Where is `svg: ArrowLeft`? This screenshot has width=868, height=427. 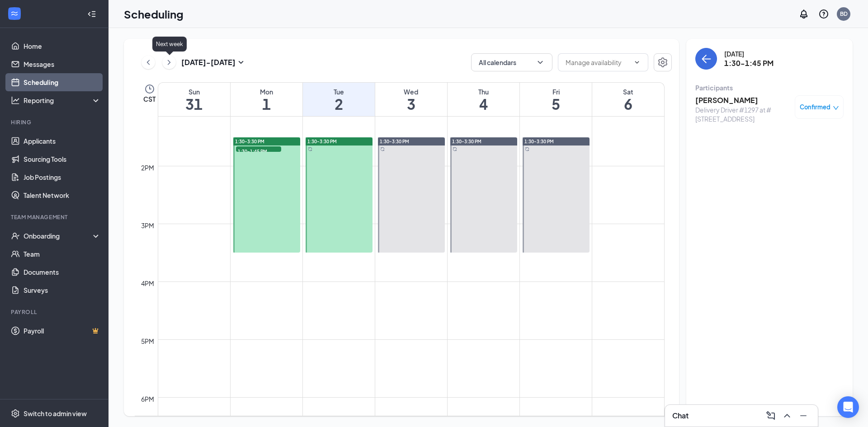
svg: ArrowLeft is located at coordinates (706, 58).